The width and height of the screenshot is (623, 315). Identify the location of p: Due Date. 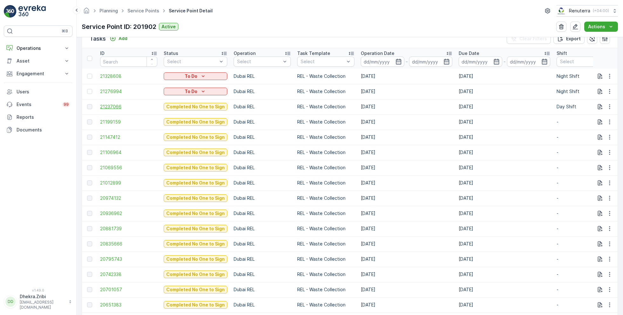
(469, 53).